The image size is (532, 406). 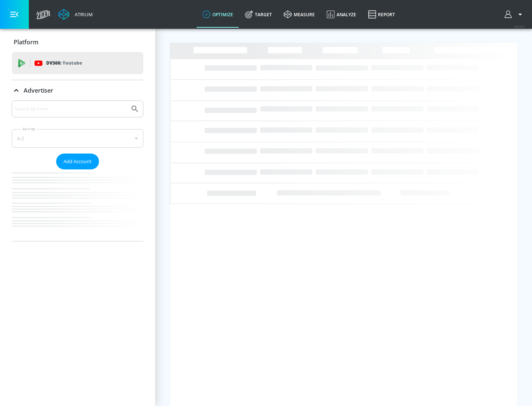 I want to click on div: DV360: Youtube, so click(x=78, y=63).